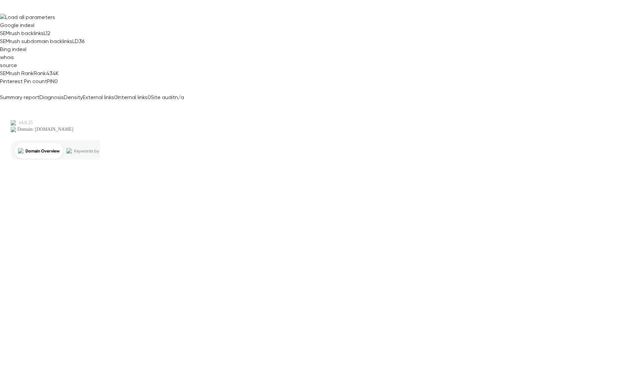  What do you see at coordinates (82, 41) in the screenshot?
I see `a: 36` at bounding box center [82, 41].